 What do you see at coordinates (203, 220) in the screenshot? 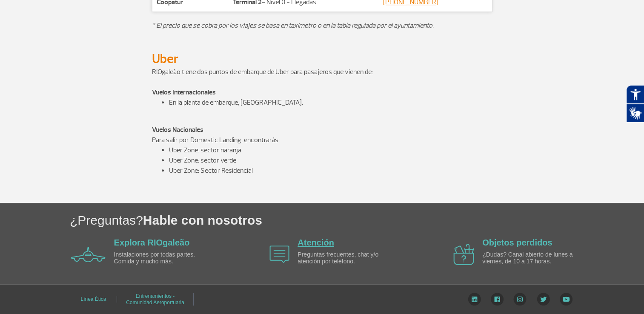
I see `span: Hable con nosotros` at bounding box center [203, 220].